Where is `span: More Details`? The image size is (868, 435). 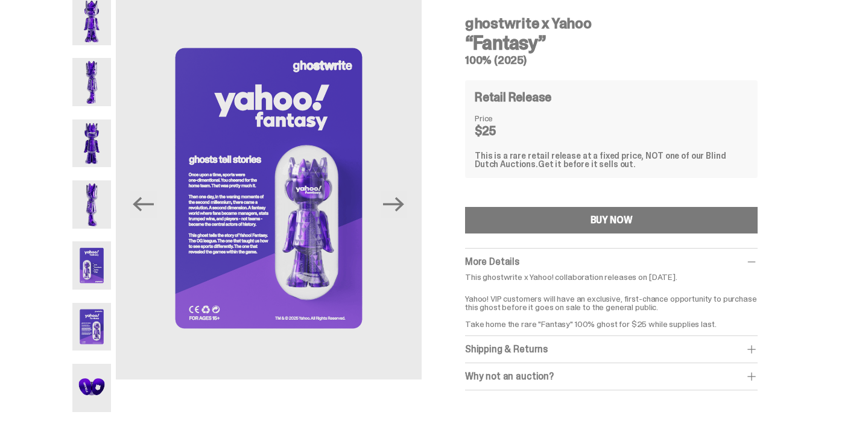 span: More Details is located at coordinates (493, 261).